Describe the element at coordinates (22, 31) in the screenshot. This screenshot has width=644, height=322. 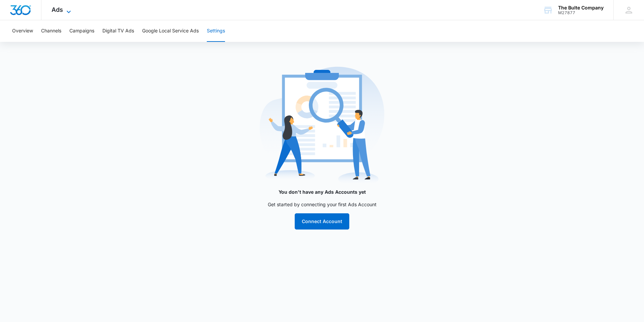
I see `button: Overview` at that location.